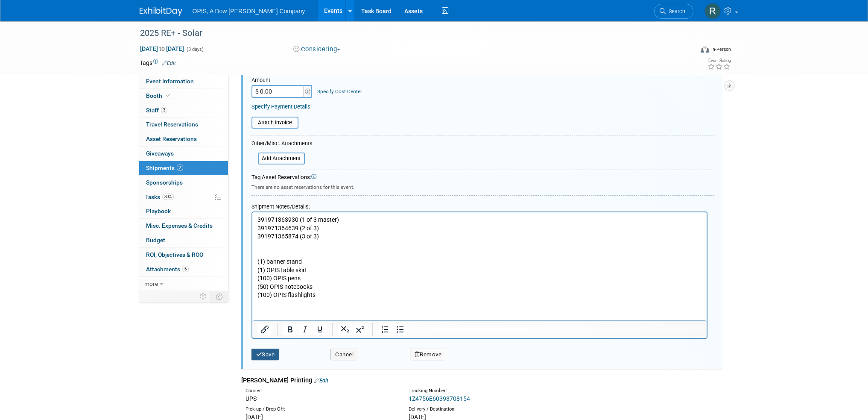 Image resolution: width=868 pixels, height=420 pixels. I want to click on p: 391971363930 (1 of 3 master) 391971364639 (2 of 3) 391971365874 (3 of 3) (1) banner stand (1) OPI..., so click(227, 45).